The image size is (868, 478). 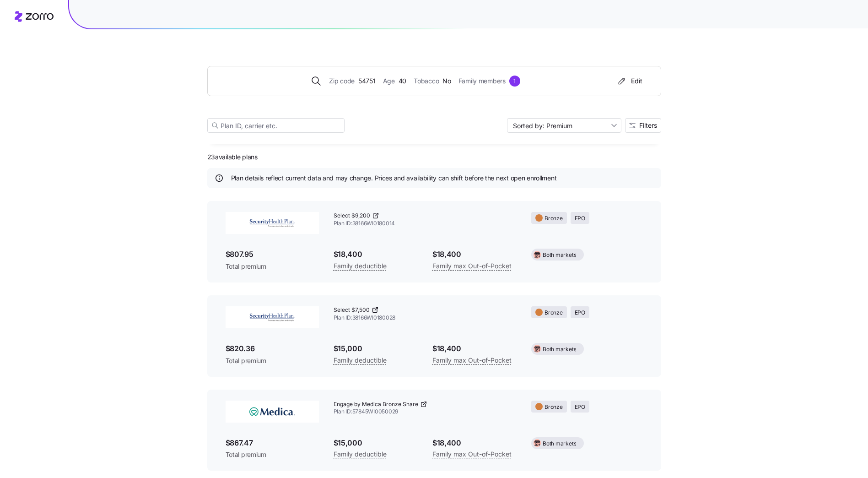 I want to click on span: Select $9,200, so click(x=352, y=216).